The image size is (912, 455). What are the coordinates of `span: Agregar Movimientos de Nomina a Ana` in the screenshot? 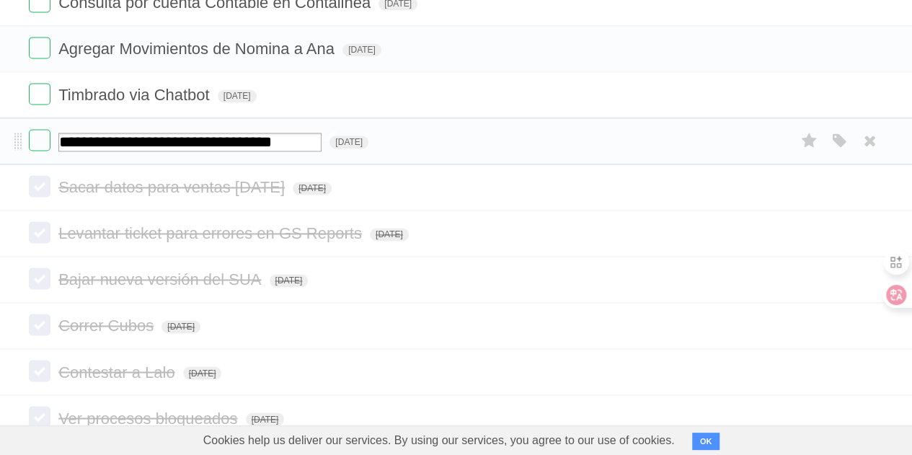 It's located at (198, 48).